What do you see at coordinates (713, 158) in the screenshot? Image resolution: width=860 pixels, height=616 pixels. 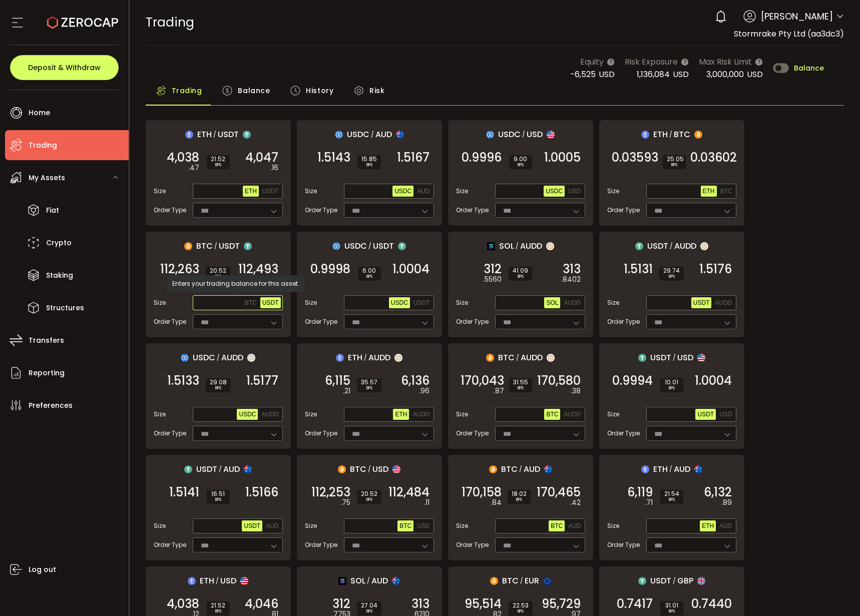 I see `span: 0.03602` at bounding box center [713, 158].